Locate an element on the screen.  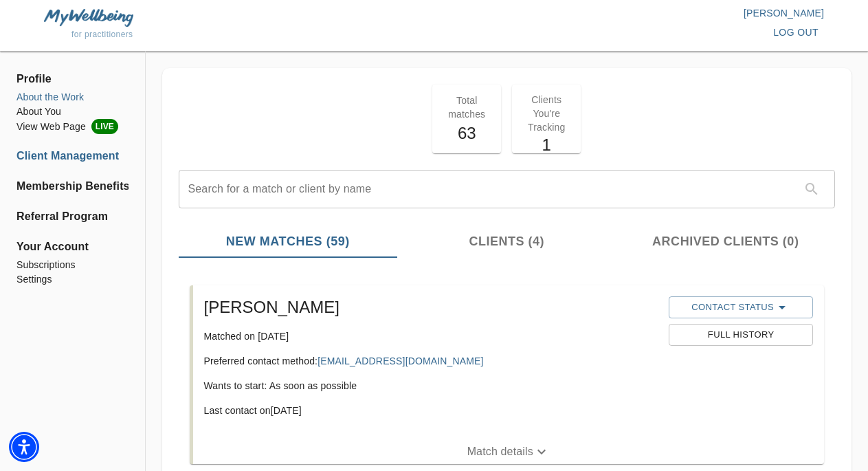
button: log out is located at coordinates (796, 33).